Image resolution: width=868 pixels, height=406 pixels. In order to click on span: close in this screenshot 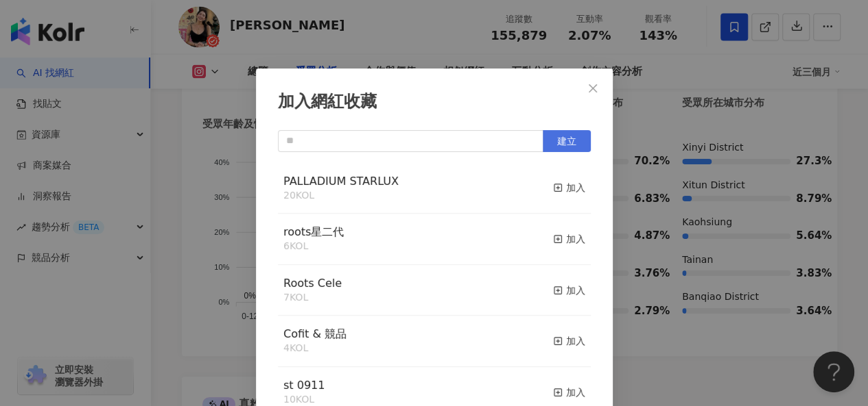, I will do `click(593, 88)`.